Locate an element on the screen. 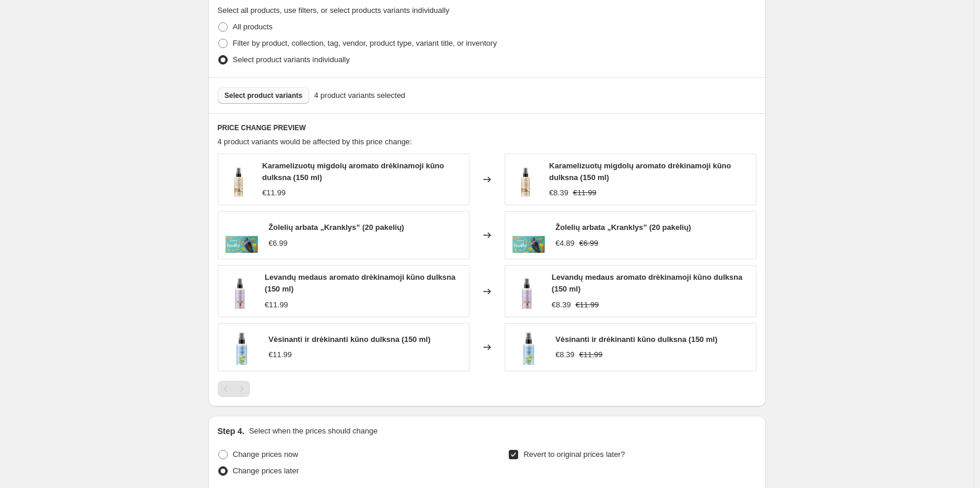 Image resolution: width=980 pixels, height=488 pixels. h2: Step 4. is located at coordinates (231, 431).